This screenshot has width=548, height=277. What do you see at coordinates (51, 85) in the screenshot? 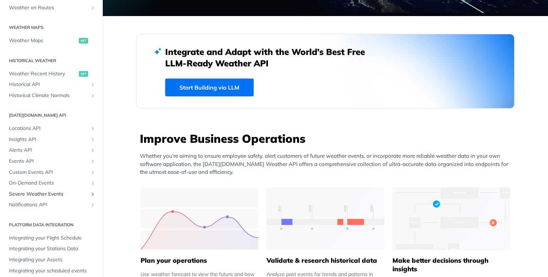
I see `a: Historical APIShow subpages for Historical API` at bounding box center [51, 85].